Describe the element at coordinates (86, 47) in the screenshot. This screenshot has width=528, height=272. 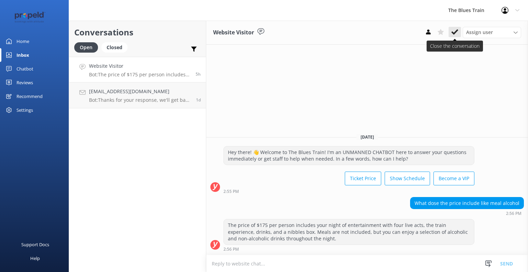
I see `div: Open` at that location.